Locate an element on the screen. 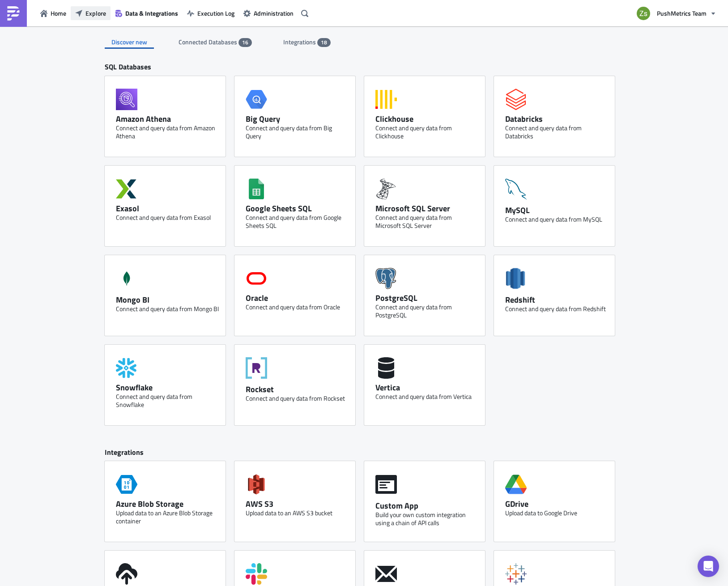 The width and height of the screenshot is (728, 586). div: Connect and query data from Vertica is located at coordinates (427, 396).